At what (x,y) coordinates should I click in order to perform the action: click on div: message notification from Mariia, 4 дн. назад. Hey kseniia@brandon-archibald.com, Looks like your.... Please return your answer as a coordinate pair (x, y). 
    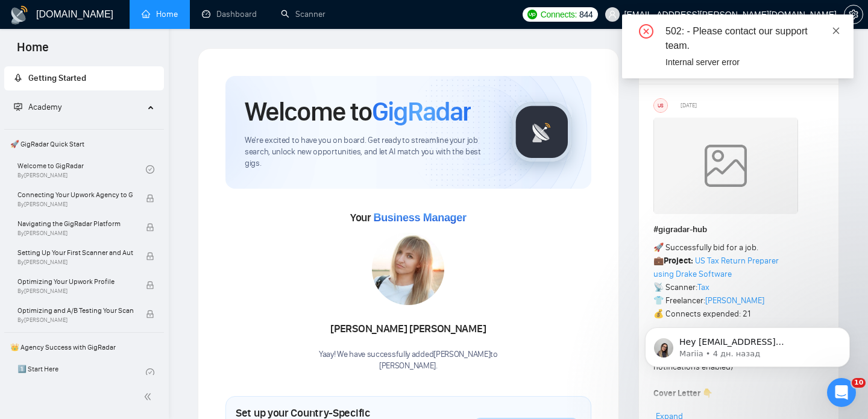
    Looking at the image, I should click on (120, 45).